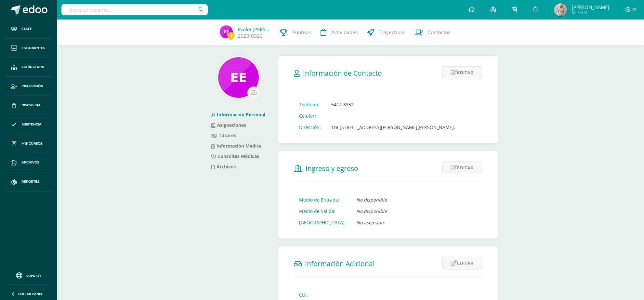 The image size is (644, 300). What do you see at coordinates (27, 29) in the screenshot?
I see `span: Staff` at bounding box center [27, 29].